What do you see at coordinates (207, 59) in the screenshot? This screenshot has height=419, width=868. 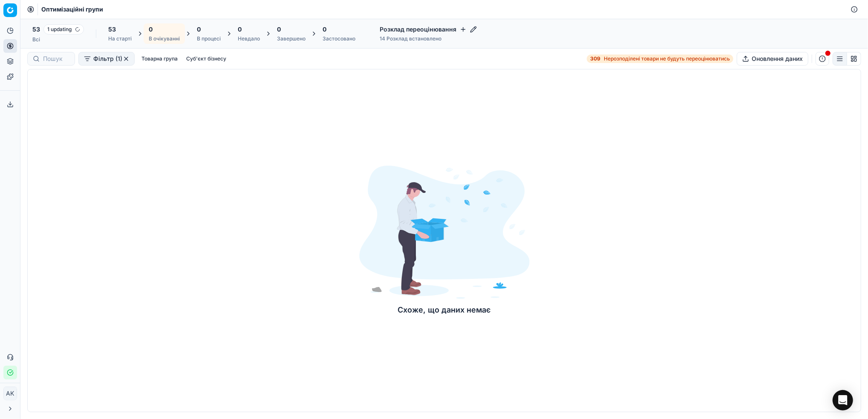 I see `button: Суб'єкт бізнесу` at bounding box center [207, 59].